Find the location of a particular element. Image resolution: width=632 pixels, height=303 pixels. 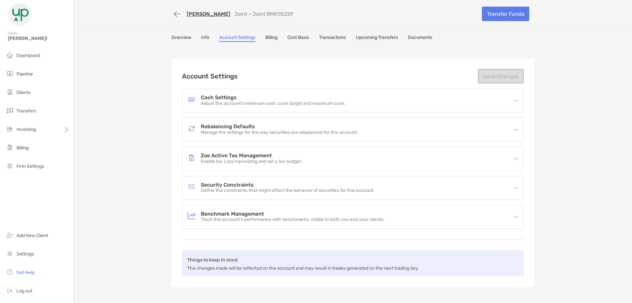

span: Clients is located at coordinates (23, 92).